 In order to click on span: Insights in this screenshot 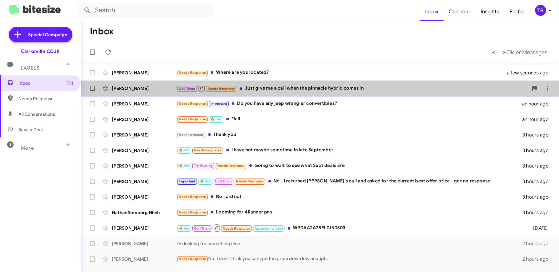, I will do `click(490, 12)`.